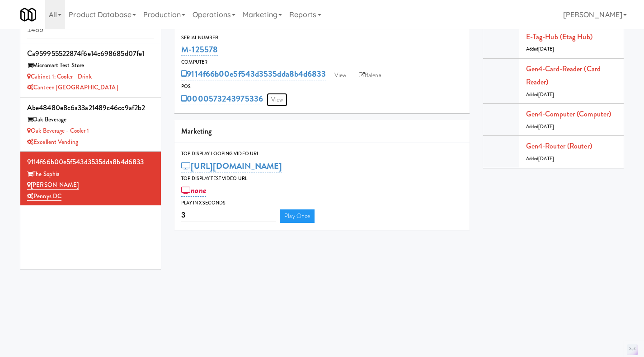  What do you see at coordinates (200, 49) in the screenshot?
I see `a: M-125578` at bounding box center [200, 49].